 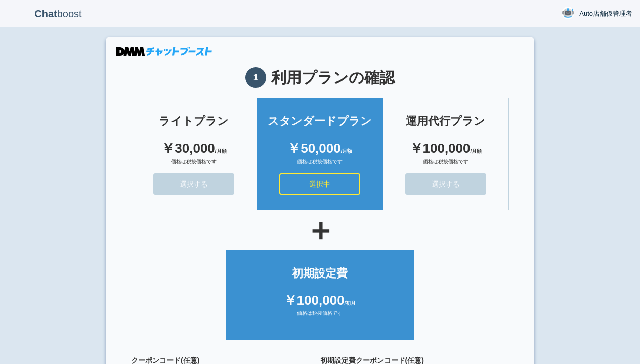 What do you see at coordinates (319, 273) in the screenshot?
I see `div: 初期設定費` at bounding box center [319, 273].